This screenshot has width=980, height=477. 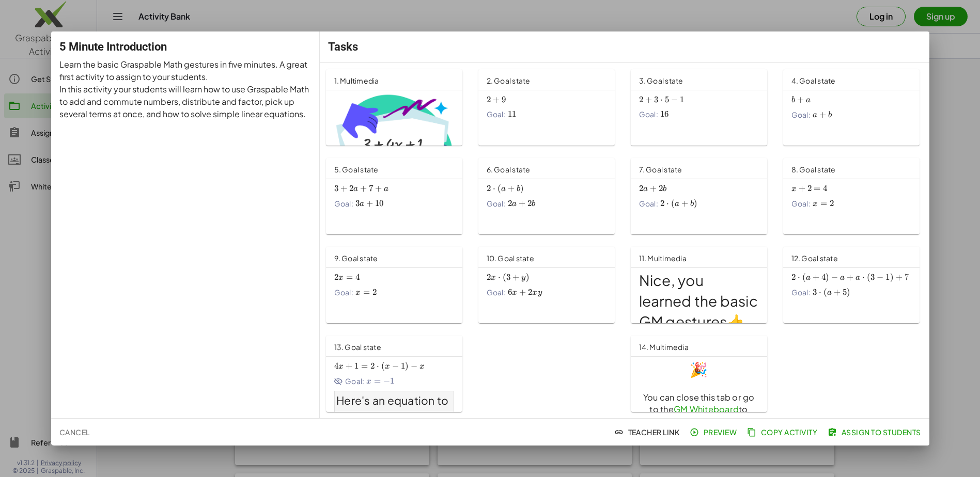 I want to click on a: 5. Goal stateGoal:, so click(x=395, y=196).